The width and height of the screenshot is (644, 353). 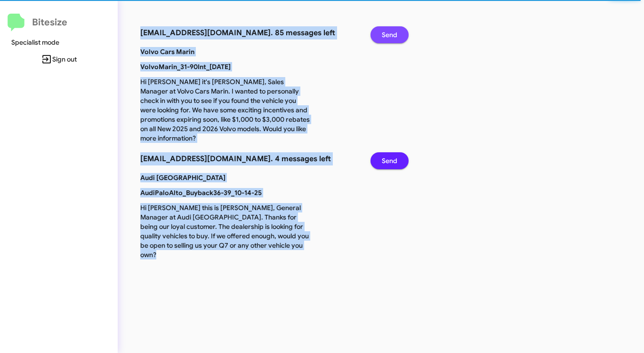 I want to click on a: Bitesize, so click(x=37, y=23).